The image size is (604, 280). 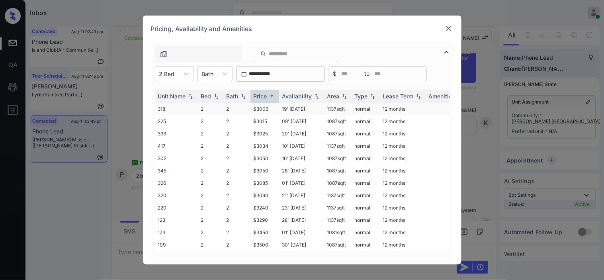 What do you see at coordinates (176, 146) in the screenshot?
I see `td: 417` at bounding box center [176, 146].